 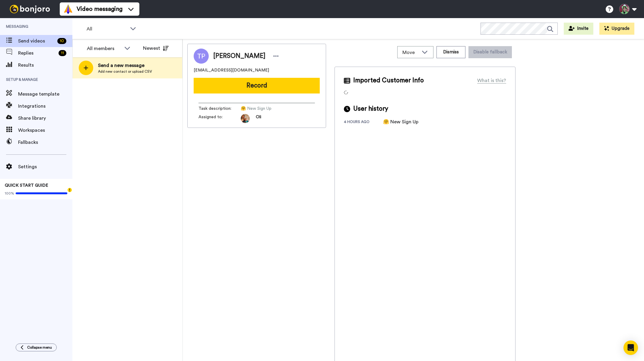 I want to click on span: All, so click(x=106, y=29).